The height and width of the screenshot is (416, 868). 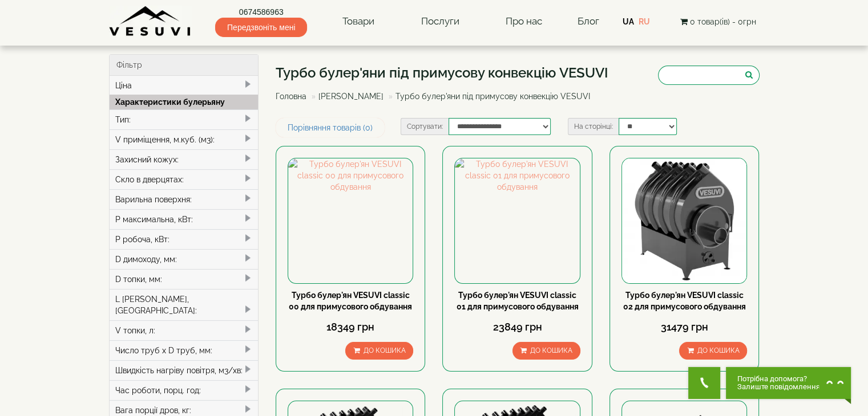 What do you see at coordinates (184, 86) in the screenshot?
I see `div: Ціна` at bounding box center [184, 86].